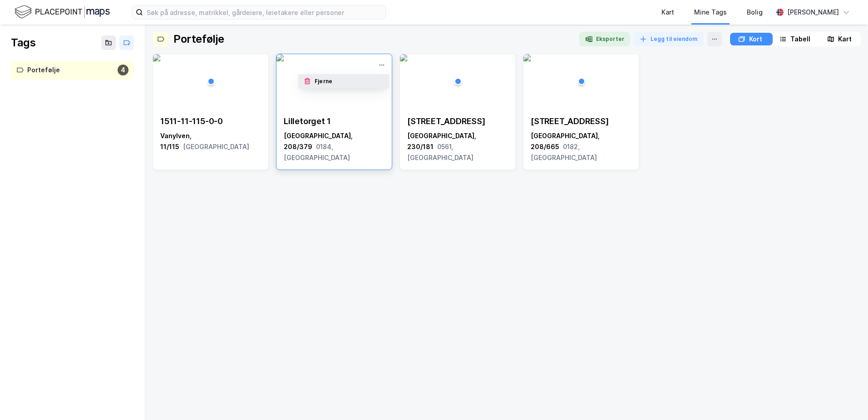 This screenshot has width=868, height=420. What do you see at coordinates (710, 13) in the screenshot?
I see `div: Mine Tags` at bounding box center [710, 13].